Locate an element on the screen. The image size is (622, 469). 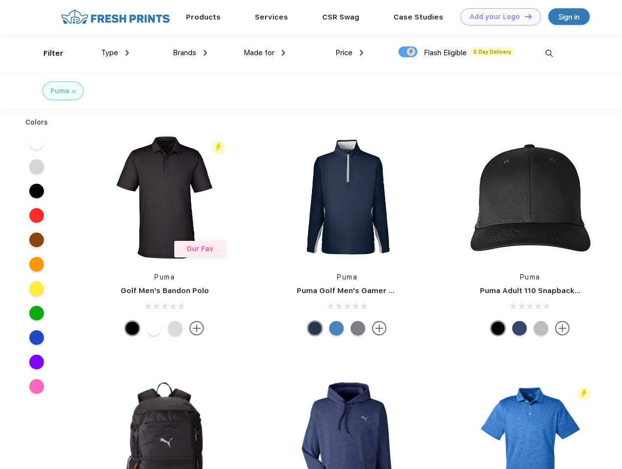
div: Navy Blazer is located at coordinates (315, 328).